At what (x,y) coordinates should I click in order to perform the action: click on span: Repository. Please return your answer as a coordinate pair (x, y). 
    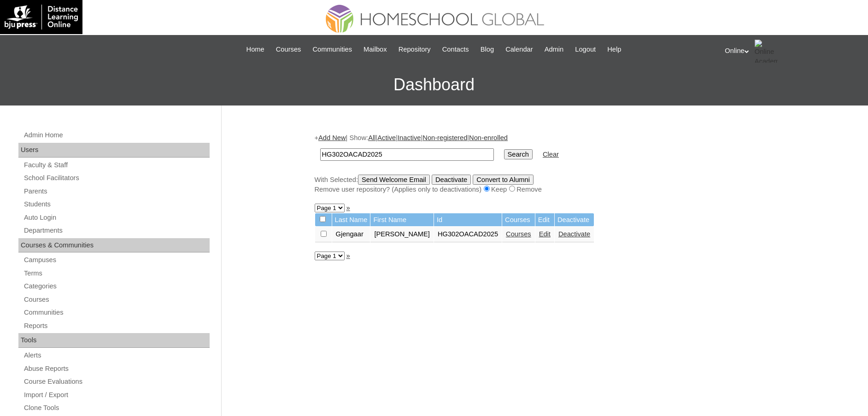
    Looking at the image, I should click on (415, 49).